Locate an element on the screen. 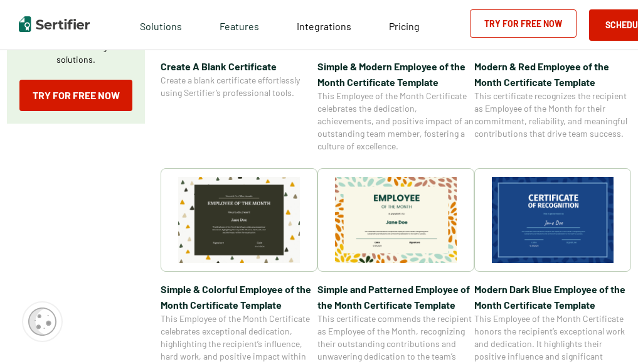 This screenshot has width=638, height=364. div: Chat Widget is located at coordinates (607, 334).